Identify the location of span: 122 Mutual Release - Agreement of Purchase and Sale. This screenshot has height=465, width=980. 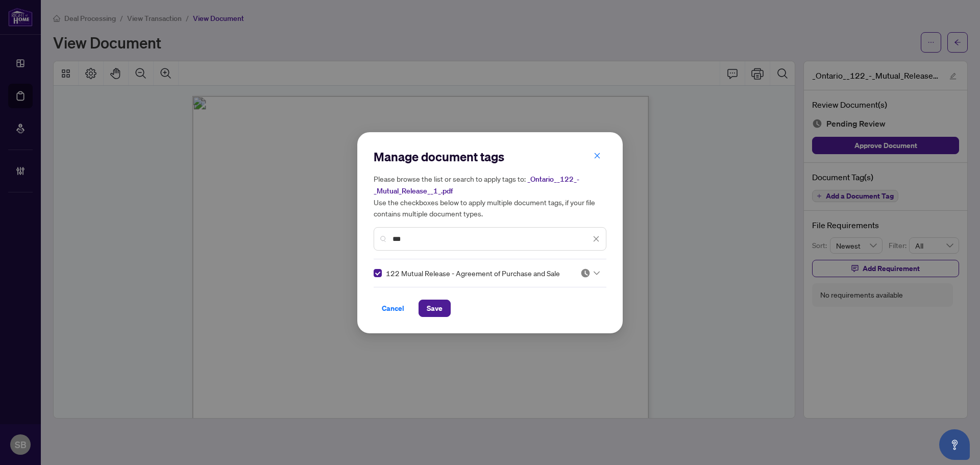
(472, 273).